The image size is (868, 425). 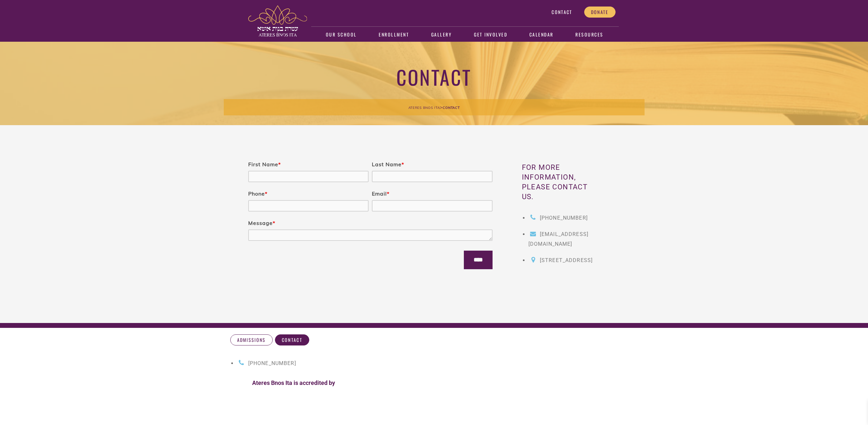 What do you see at coordinates (442, 35) in the screenshot?
I see `a: Gallery` at bounding box center [442, 35].